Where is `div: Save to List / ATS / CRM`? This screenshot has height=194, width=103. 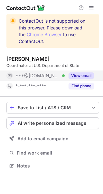 div: Save to List / ATS / CRM is located at coordinates (53, 108).